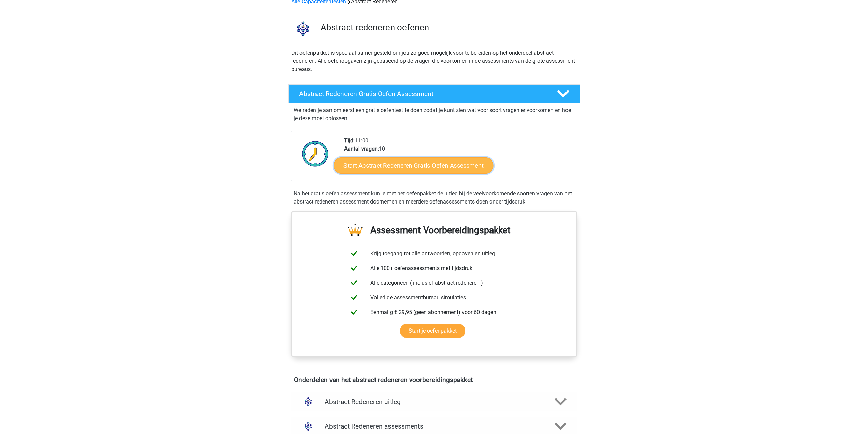  I want to click on p: Dit oefenpakket is speciaal samengesteld om jou zo goed mogelijk voor te bereiden op het onderdee..., so click(434, 61).